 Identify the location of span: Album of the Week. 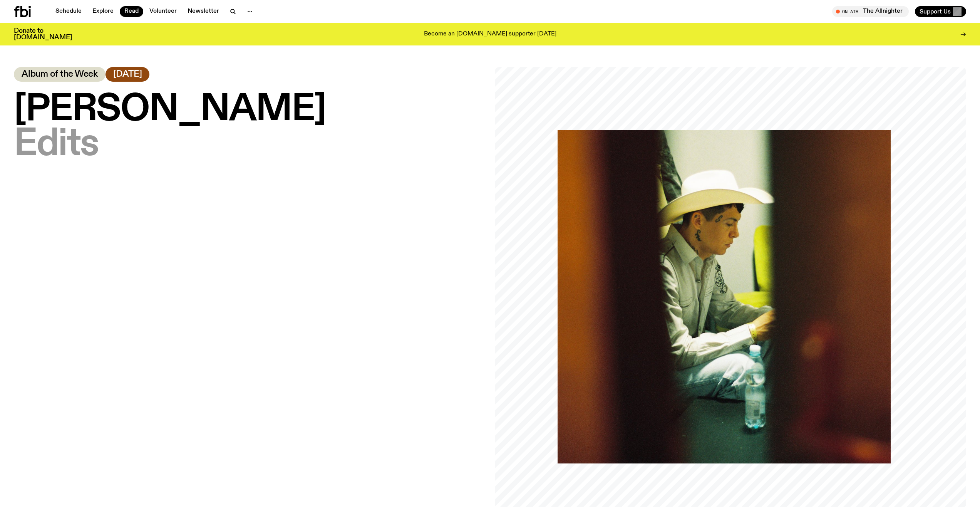
(60, 74).